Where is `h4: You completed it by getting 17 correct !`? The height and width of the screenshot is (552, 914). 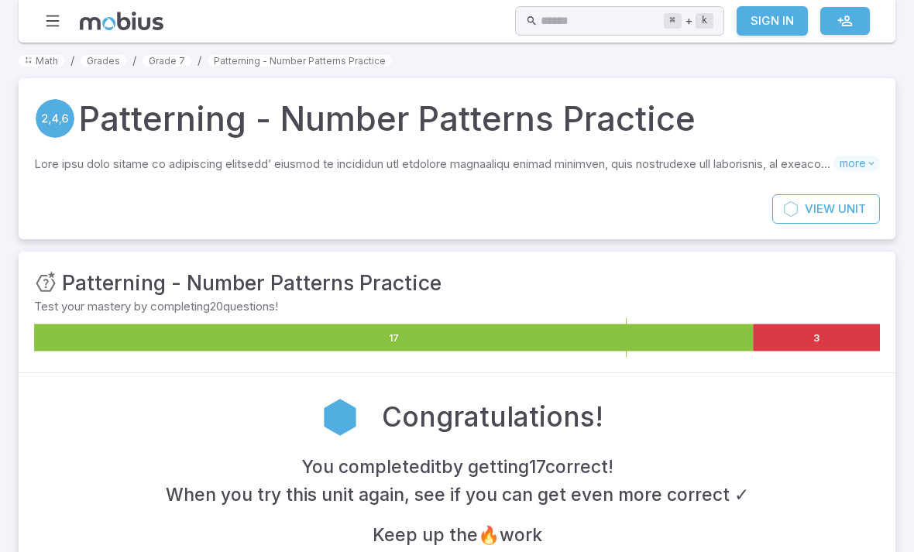 h4: You completed it by getting 17 correct ! is located at coordinates (457, 467).